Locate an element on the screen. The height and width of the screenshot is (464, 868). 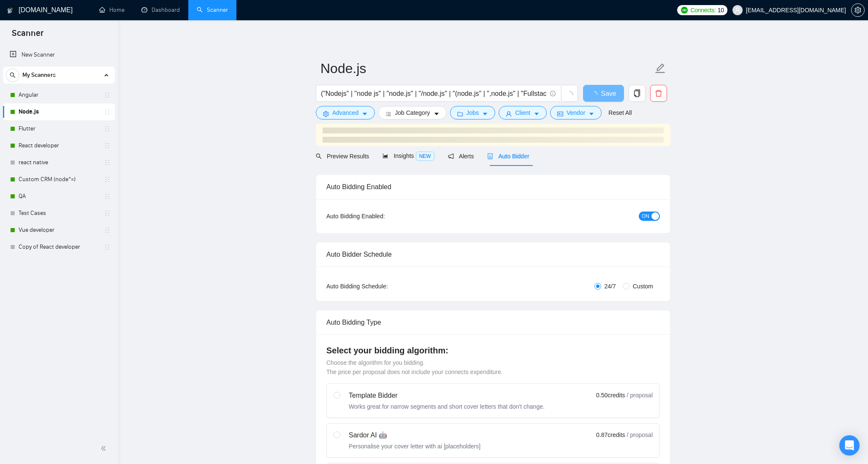
div: Open Intercom Messenger is located at coordinates (849, 445).